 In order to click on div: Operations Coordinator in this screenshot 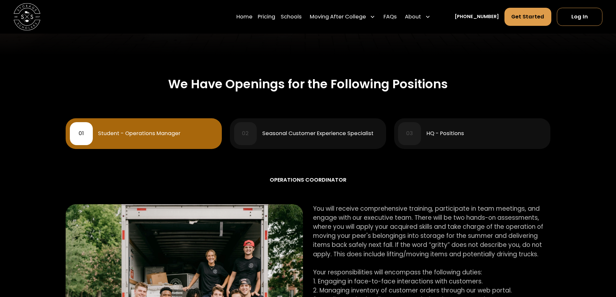, I will do `click(308, 180)`.